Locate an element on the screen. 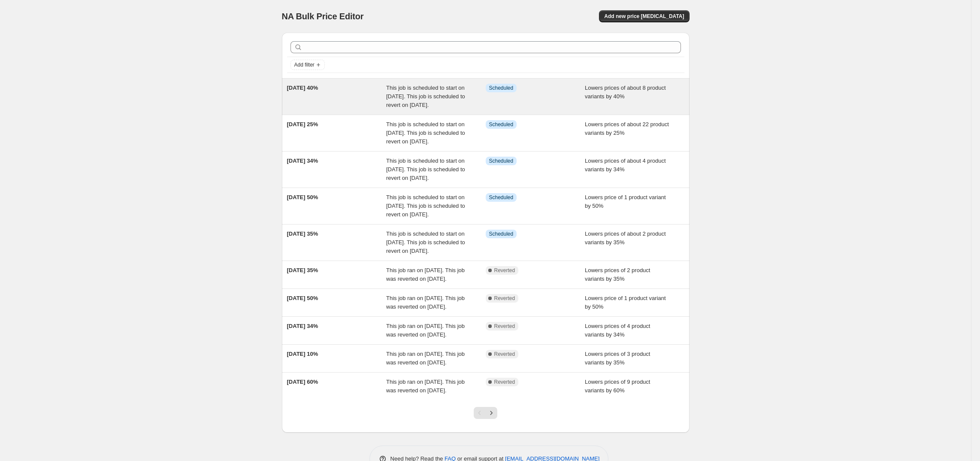  span: Lowers prices of about 22 product variants by 25% is located at coordinates (626, 129).